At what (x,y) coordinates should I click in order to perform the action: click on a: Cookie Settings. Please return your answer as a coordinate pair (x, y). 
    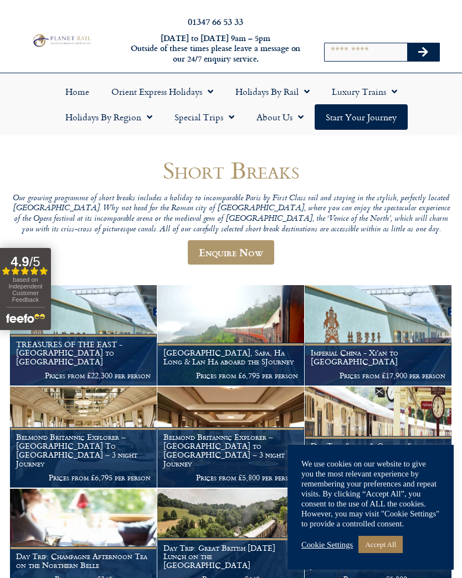
    Looking at the image, I should click on (327, 544).